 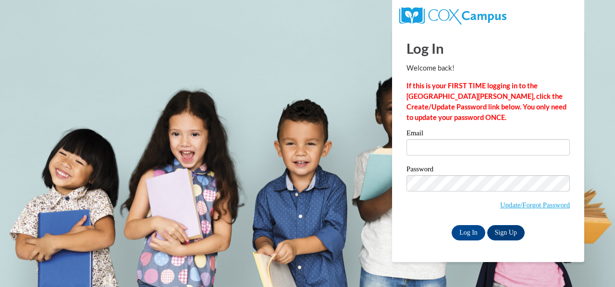 What do you see at coordinates (535, 205) in the screenshot?
I see `a: Update/Forgot Password` at bounding box center [535, 205].